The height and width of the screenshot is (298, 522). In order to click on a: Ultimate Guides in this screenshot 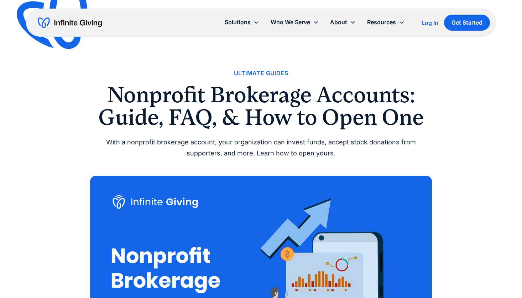, I will do `click(261, 73)`.